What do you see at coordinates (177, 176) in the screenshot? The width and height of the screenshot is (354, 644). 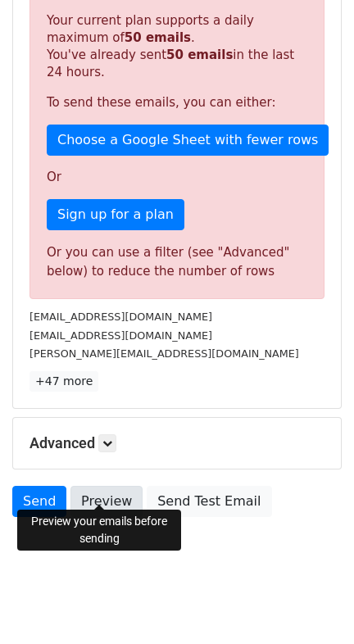 I see `p: Or` at bounding box center [177, 176].